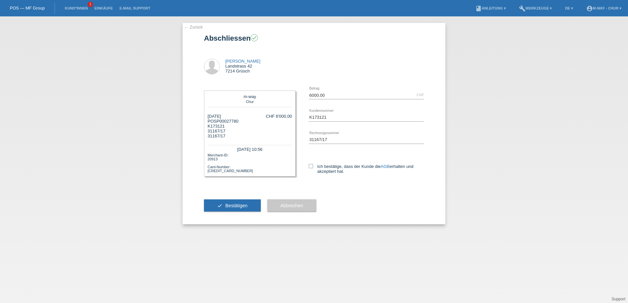  I want to click on i: account_circle, so click(590, 9).